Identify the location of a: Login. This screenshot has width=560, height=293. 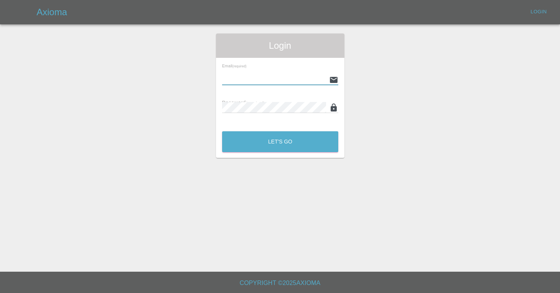
(539, 12).